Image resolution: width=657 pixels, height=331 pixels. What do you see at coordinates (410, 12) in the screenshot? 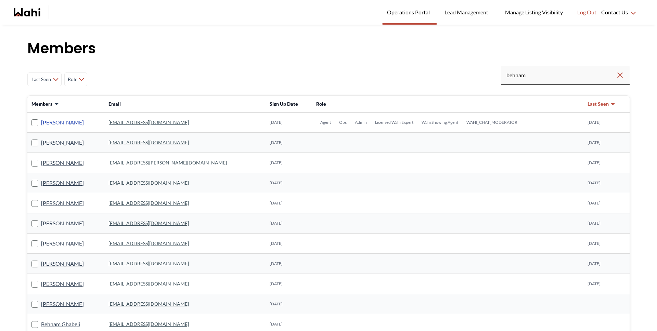
I see `span: Operations Portal` at bounding box center [410, 12].